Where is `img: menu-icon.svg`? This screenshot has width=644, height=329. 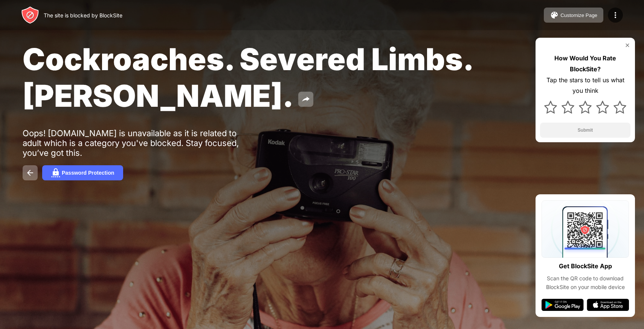
img: menu-icon.svg is located at coordinates (615, 15).